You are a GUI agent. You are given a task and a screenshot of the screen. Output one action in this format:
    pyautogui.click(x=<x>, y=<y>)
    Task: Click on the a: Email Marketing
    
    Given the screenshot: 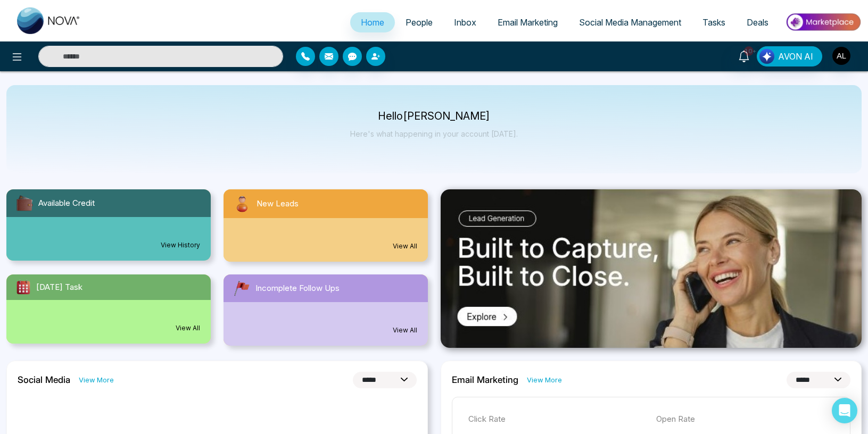 What is the action you would take?
    pyautogui.click(x=528, y=22)
    